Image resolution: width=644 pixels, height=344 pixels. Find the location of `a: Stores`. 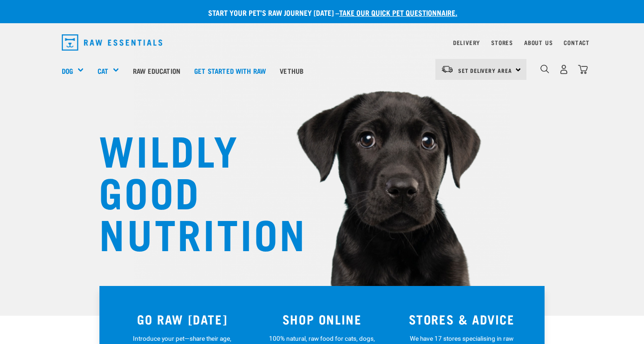

a: Stores is located at coordinates (502, 42).